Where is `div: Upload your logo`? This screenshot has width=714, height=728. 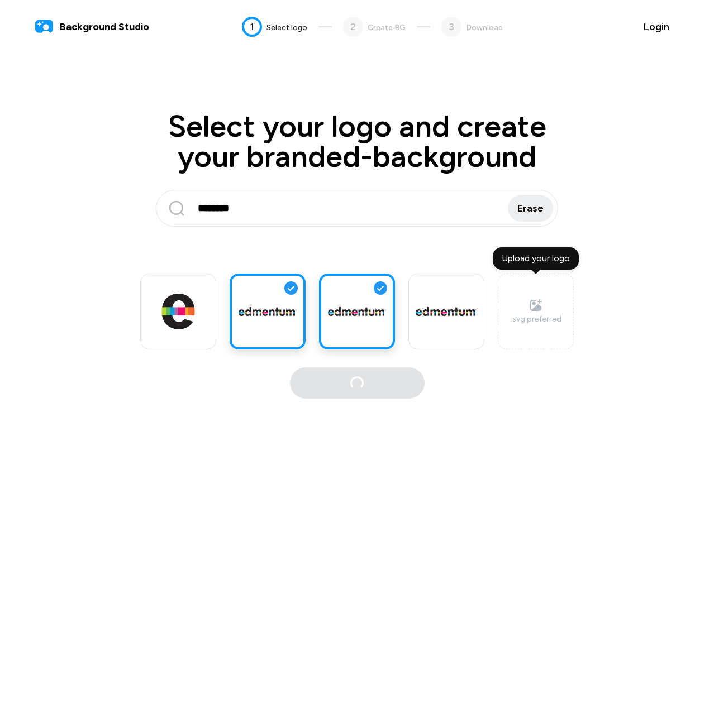 div: Upload your logo is located at coordinates (536, 258).